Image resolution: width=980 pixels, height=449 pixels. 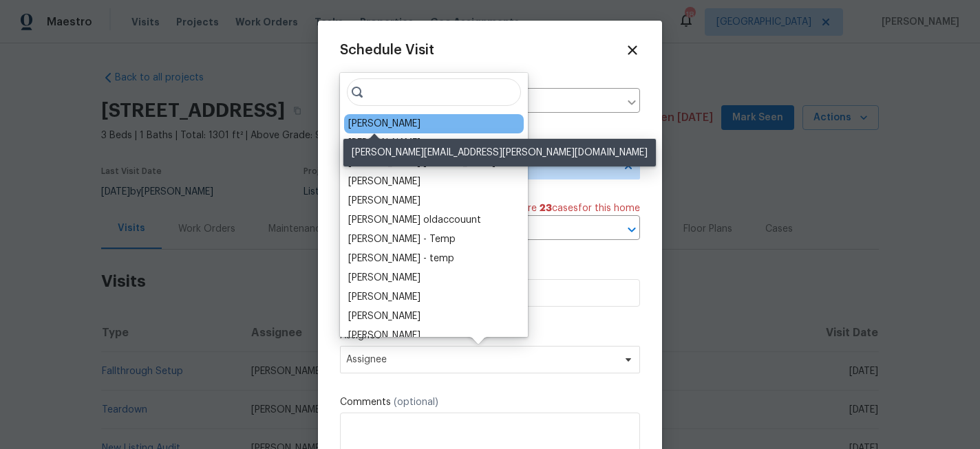 What do you see at coordinates (481, 359) in the screenshot?
I see `span: Assignee` at bounding box center [481, 359].